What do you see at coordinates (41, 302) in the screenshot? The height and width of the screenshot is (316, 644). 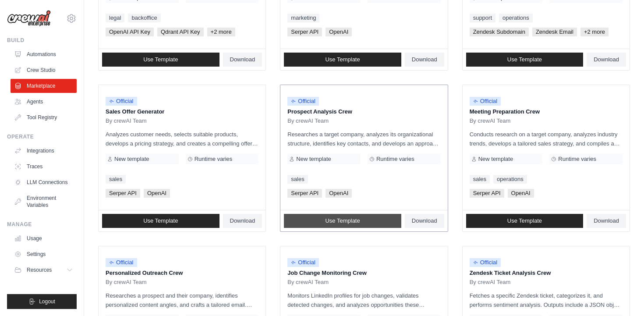 I see `button: Logout` at bounding box center [41, 302].